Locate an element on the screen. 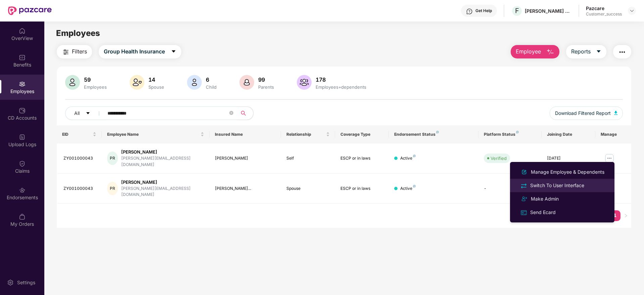  img: svg+xml;base64,PHN2ZyBpZD0iRW1wbG95ZWVzIiB4bWxucz0iaHR0cDovL3d3dy53My5vcmcvMjAwMC9zdmciIHdpZHRoPS... is located at coordinates (22, 84).